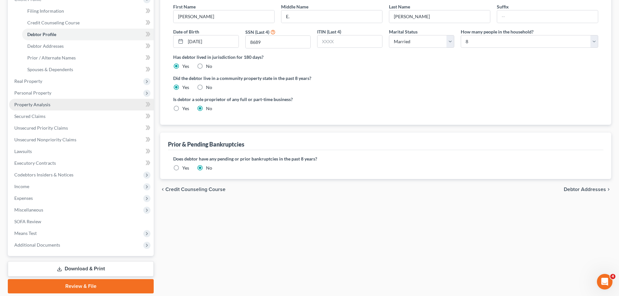 Image resolution: width=619 pixels, height=296 pixels. I want to click on label: SSN (Last 4), so click(257, 32).